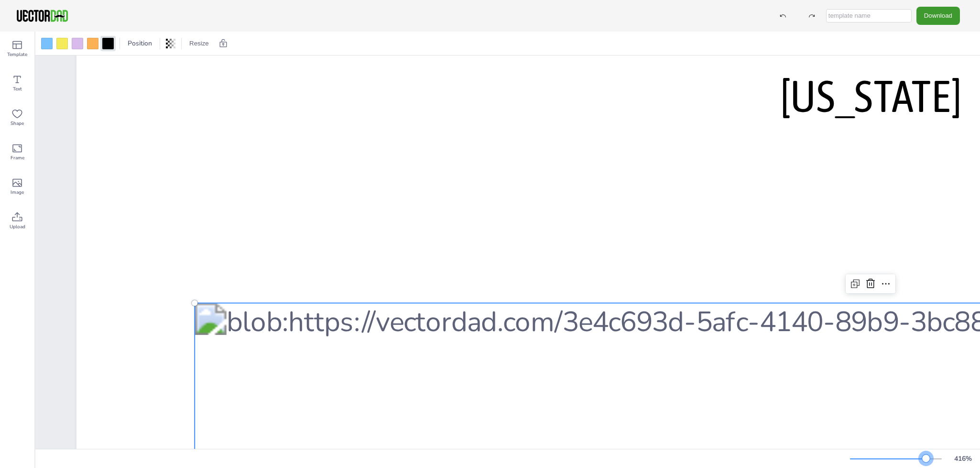 The width and height of the screenshot is (980, 468). What do you see at coordinates (199, 43) in the screenshot?
I see `button: Resize` at bounding box center [199, 43].